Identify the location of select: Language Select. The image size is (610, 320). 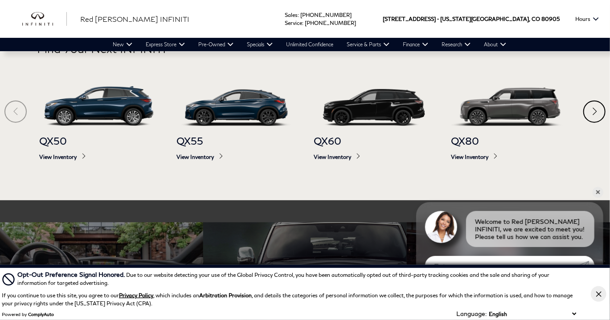
(532, 314).